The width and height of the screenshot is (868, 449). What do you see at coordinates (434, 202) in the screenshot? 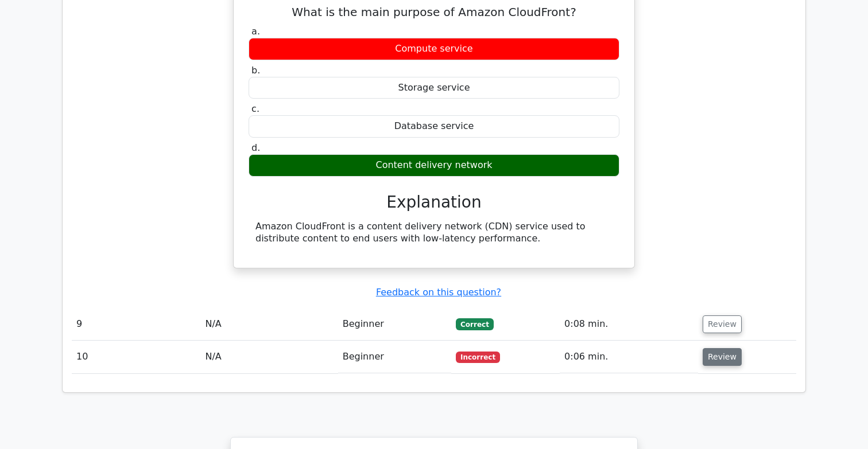
I see `h3: Explanation` at bounding box center [434, 202].